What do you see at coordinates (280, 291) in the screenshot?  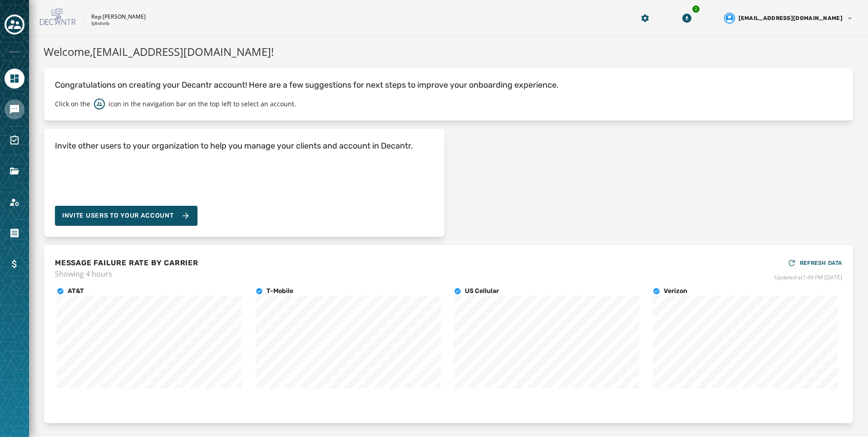 I see `h4: T-Mobile` at bounding box center [280, 291].